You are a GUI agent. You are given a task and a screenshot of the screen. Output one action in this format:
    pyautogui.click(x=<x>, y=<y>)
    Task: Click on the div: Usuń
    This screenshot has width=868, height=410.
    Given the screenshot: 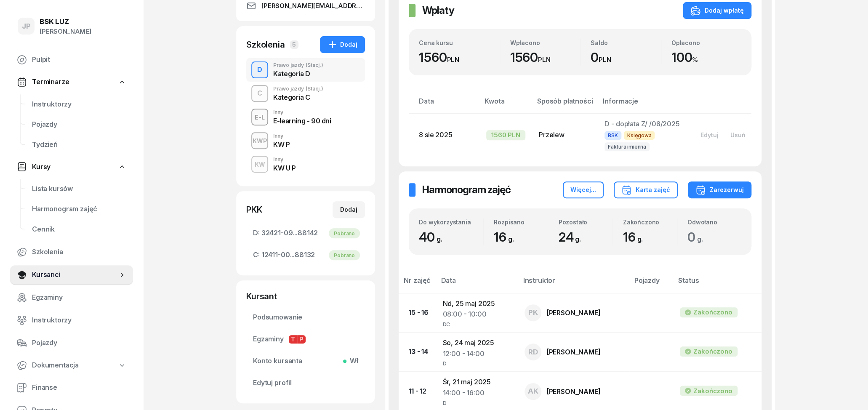 What is the action you would take?
    pyautogui.click(x=738, y=135)
    